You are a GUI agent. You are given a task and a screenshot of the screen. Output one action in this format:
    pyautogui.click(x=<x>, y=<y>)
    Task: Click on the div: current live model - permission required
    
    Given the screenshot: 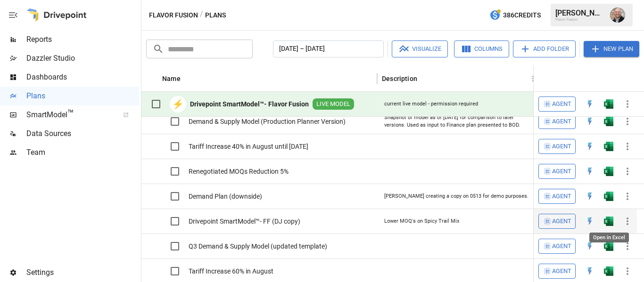 What is the action you would take?
    pyautogui.click(x=431, y=104)
    